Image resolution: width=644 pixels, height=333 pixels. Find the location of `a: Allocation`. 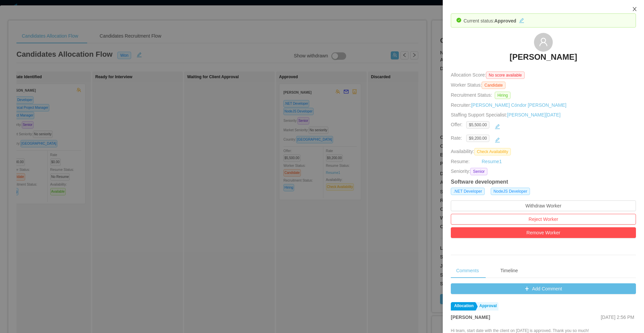

a: Allocation is located at coordinates (463, 306).